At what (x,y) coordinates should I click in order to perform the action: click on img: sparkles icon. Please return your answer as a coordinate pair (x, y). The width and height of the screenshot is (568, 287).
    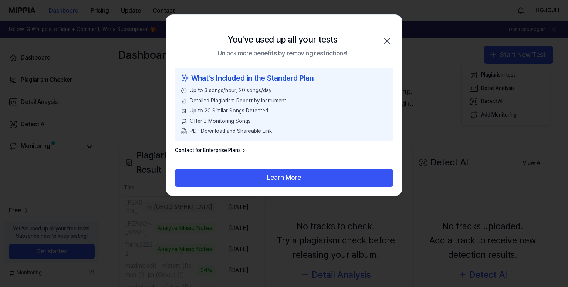
    Looking at the image, I should click on (185, 78).